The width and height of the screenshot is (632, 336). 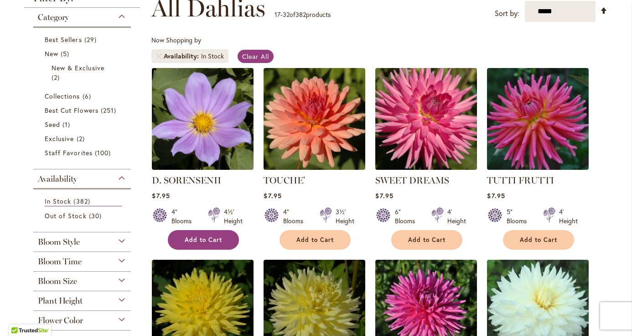 What do you see at coordinates (426, 119) in the screenshot?
I see `img: SWEET DREAMS` at bounding box center [426, 119].